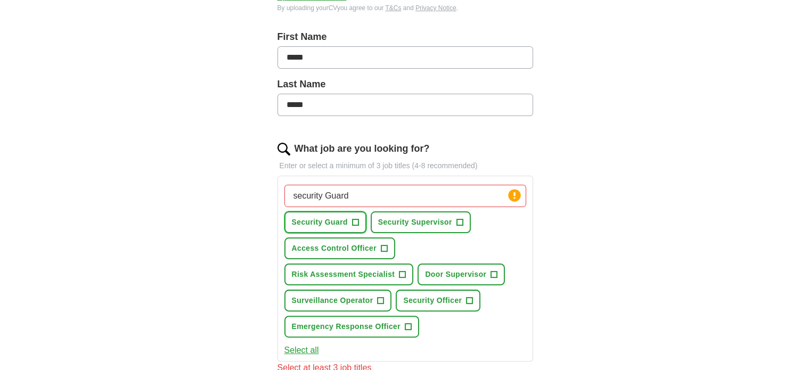  Describe the element at coordinates (349, 274) in the screenshot. I see `button: Risk Assessment Specialist` at that location.